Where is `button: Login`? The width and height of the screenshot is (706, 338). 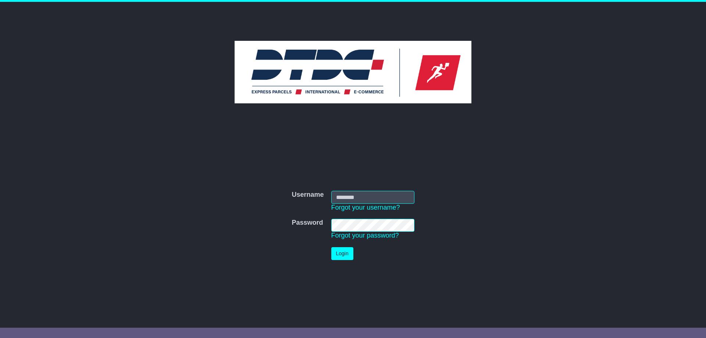
button: Login is located at coordinates (343, 254).